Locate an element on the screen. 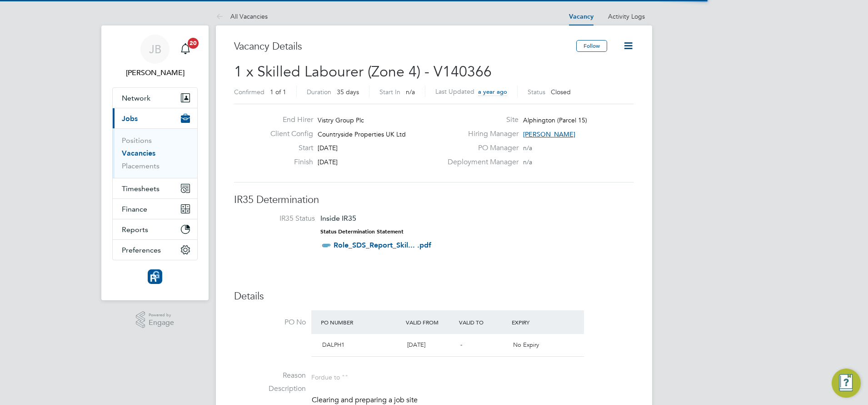  strong: Status Determination Statement is located at coordinates (361, 232).